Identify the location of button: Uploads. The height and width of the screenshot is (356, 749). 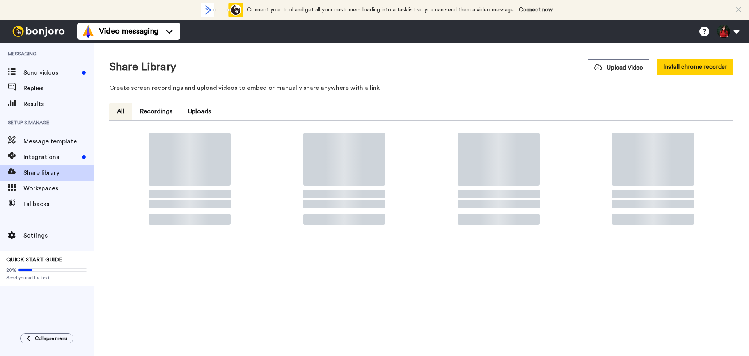
(199, 111).